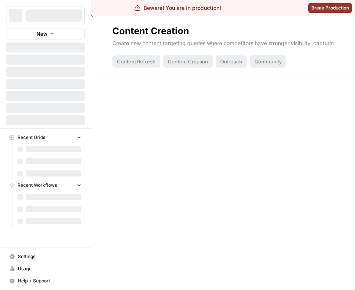 The image size is (355, 290). I want to click on div: Content Refresh, so click(136, 62).